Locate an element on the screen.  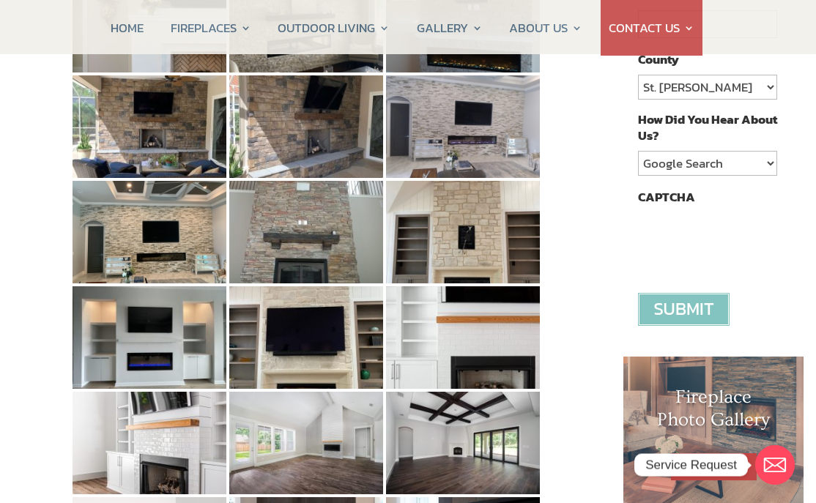
img: 8 is located at coordinates (306, 127).